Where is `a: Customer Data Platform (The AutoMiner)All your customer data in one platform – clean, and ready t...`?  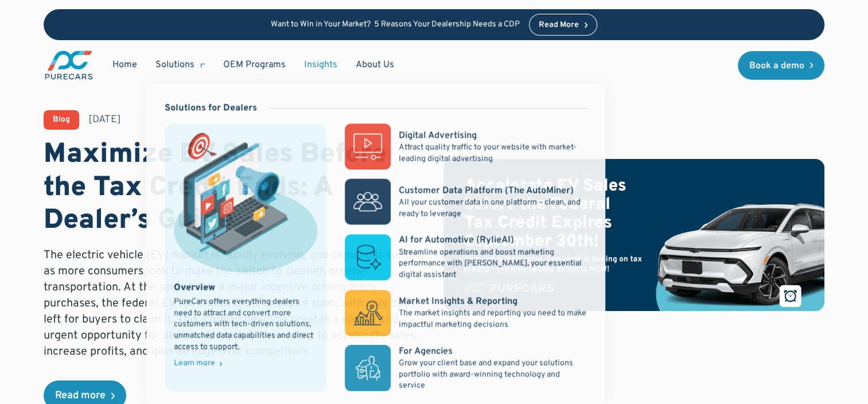
a: Customer Data Platform (The AutoMiner)All your customer data in one platform – clean, and ready t... is located at coordinates (465, 202).